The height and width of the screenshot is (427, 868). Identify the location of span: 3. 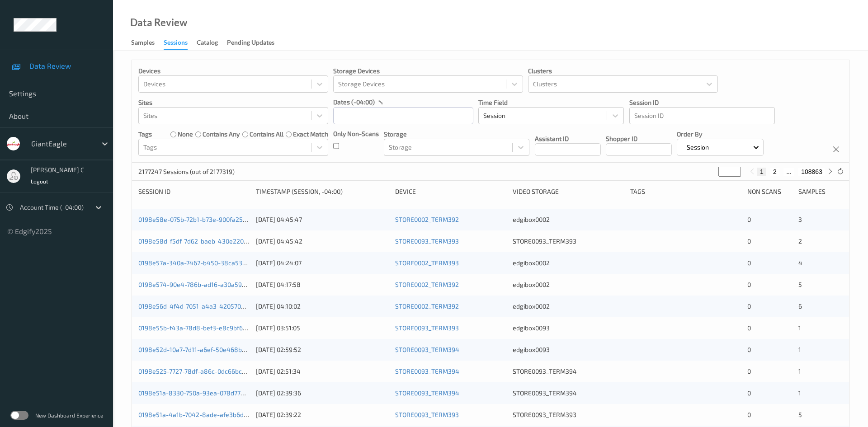
(800, 219).